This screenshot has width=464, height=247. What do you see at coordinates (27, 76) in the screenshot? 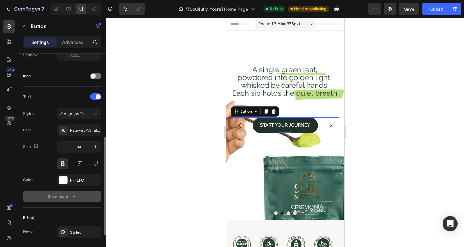
I see `div: Icon` at bounding box center [27, 76].